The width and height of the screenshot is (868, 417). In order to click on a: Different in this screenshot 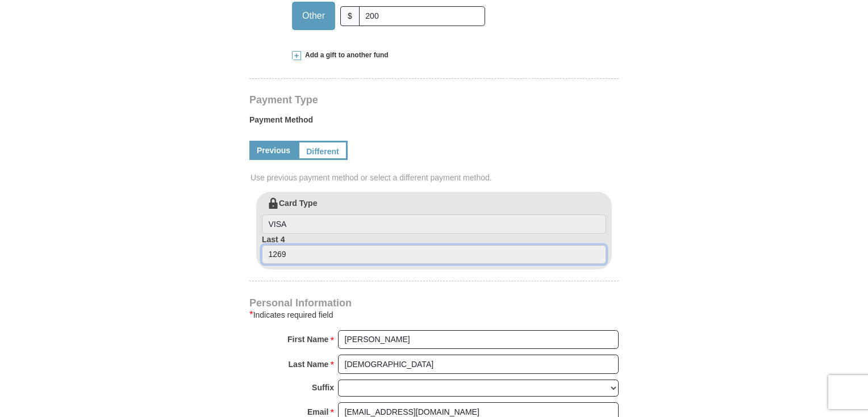, I will do `click(323, 151)`.